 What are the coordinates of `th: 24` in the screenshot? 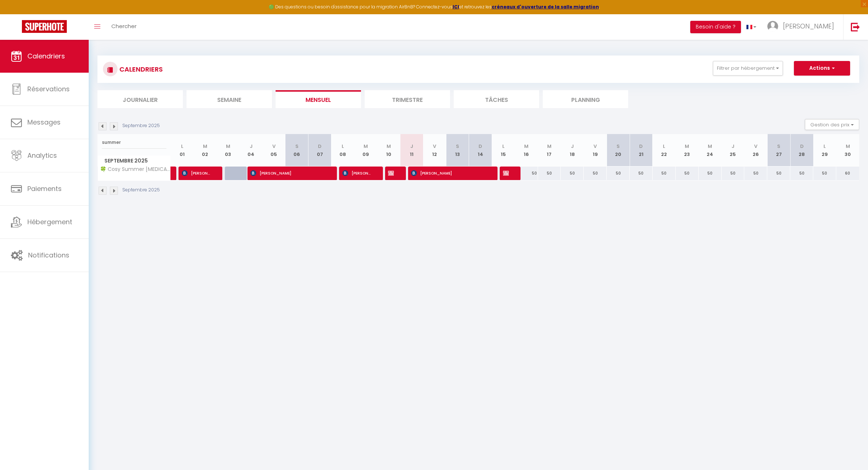 It's located at (710, 150).